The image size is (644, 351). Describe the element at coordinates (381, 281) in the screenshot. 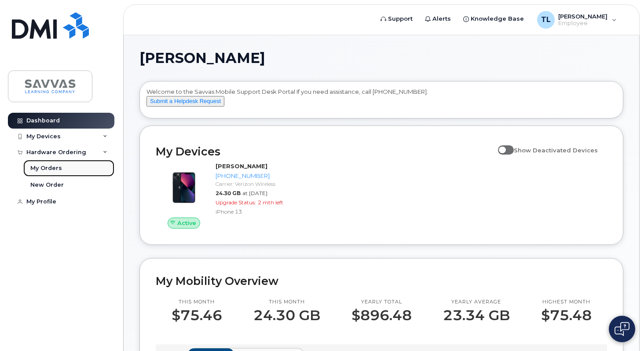

I see `h2: My Mobility Overview` at that location.